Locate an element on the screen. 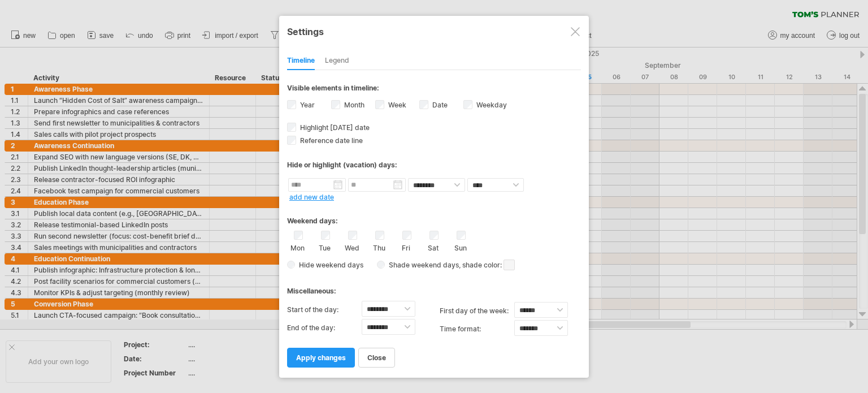  span: click here to change the shade color is located at coordinates (509, 265).